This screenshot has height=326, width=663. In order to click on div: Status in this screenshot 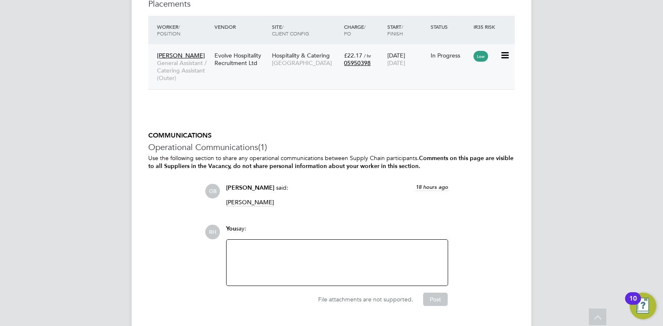, I will do `click(450, 27)`.